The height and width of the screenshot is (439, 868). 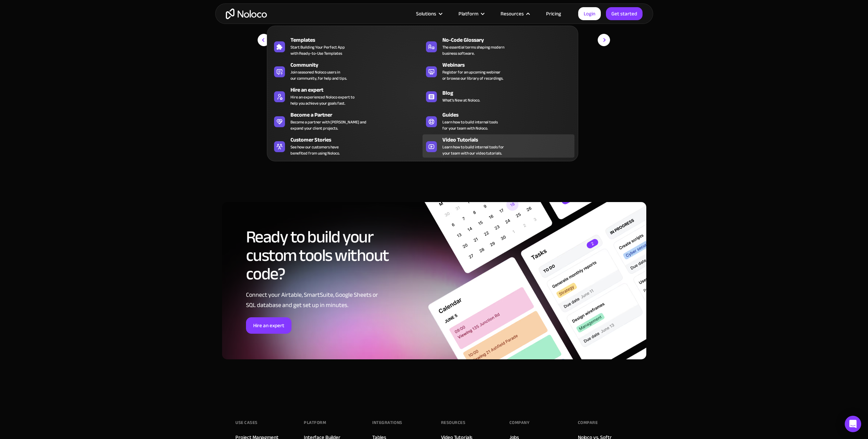 I want to click on nav: Resources, so click(x=423, y=89).